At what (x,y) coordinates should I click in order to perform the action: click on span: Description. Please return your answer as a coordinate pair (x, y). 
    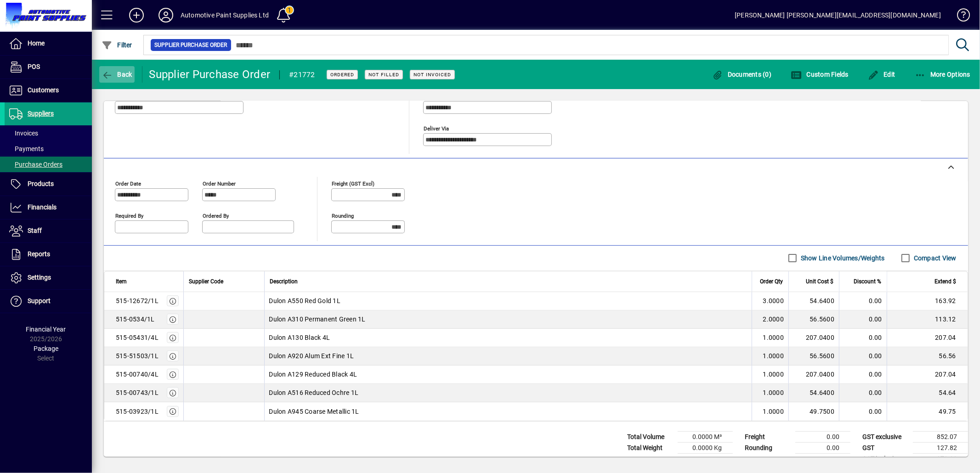
    Looking at the image, I should click on (284, 282).